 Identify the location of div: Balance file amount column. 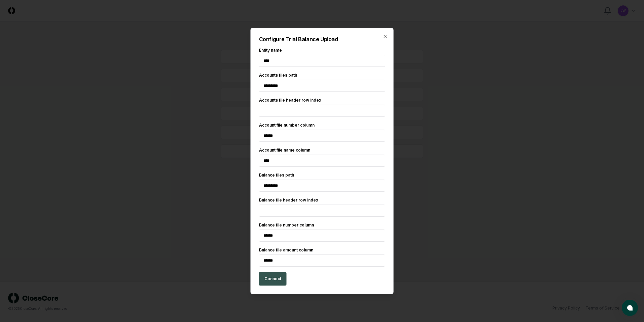
(322, 250).